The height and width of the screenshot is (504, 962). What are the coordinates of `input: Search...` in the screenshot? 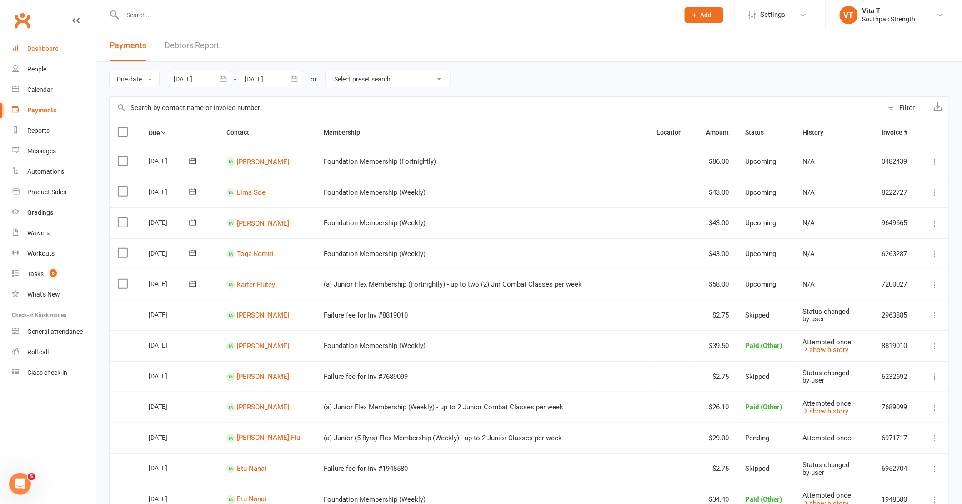 It's located at (396, 15).